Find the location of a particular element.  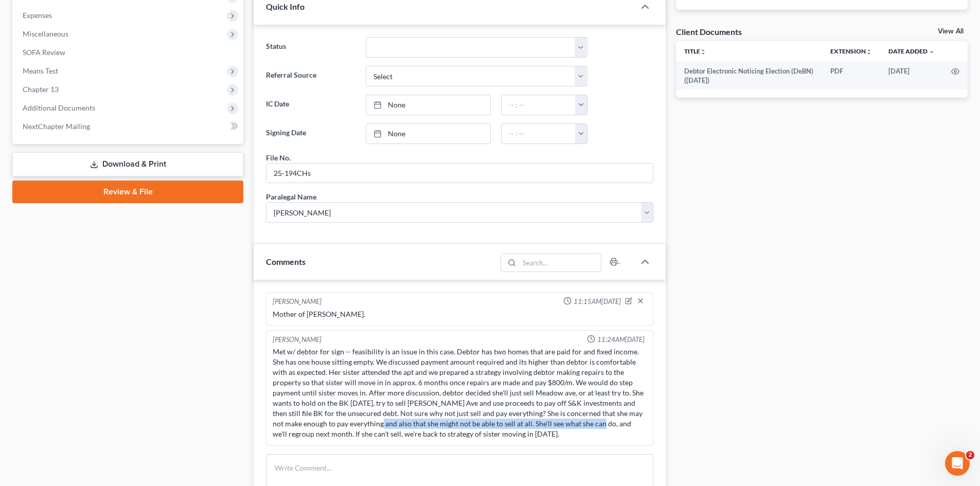

i: expand_more is located at coordinates (931, 52).